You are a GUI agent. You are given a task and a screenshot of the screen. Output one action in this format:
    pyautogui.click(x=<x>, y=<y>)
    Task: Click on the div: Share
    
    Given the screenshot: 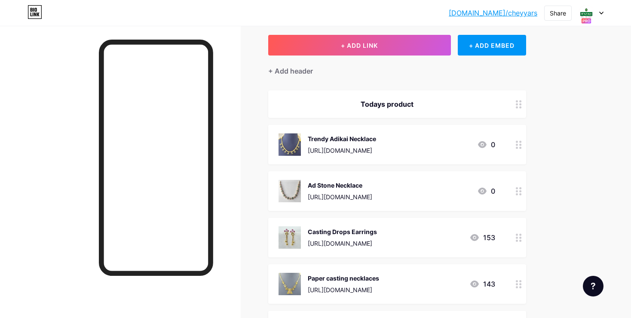 What is the action you would take?
    pyautogui.click(x=558, y=13)
    